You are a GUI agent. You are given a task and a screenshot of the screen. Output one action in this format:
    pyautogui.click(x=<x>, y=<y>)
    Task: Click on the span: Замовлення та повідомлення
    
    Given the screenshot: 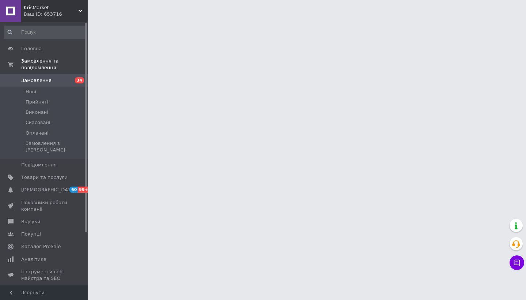 What is the action you would take?
    pyautogui.click(x=54, y=64)
    